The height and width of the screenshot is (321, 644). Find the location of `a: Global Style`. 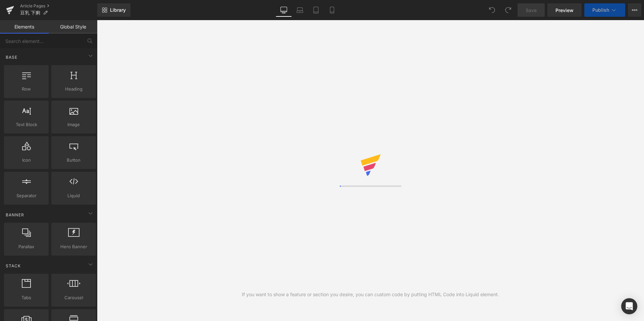

a: Global Style is located at coordinates (73, 27).